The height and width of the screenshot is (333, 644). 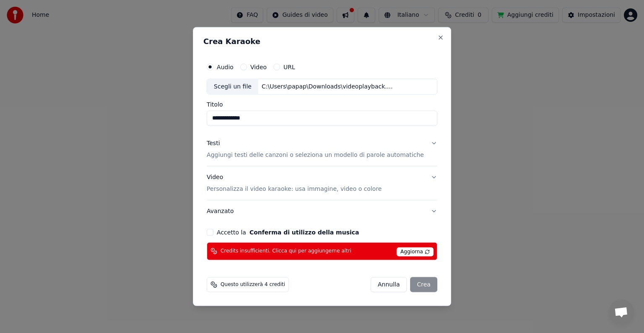 I want to click on div: Testi, so click(x=213, y=143).